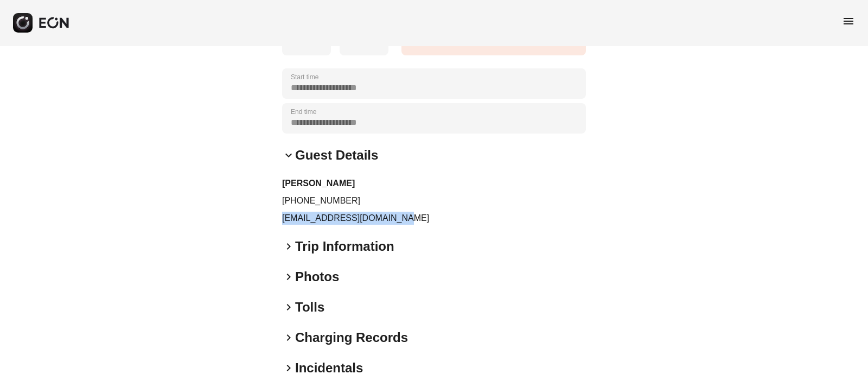  I want to click on span: keyboard_arrow_down, so click(289, 156).